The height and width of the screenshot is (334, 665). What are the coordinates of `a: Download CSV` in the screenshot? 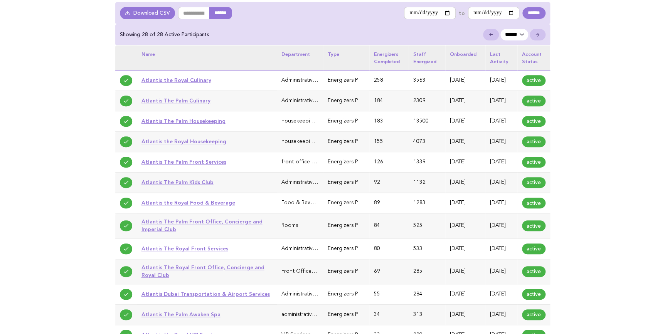 It's located at (148, 13).